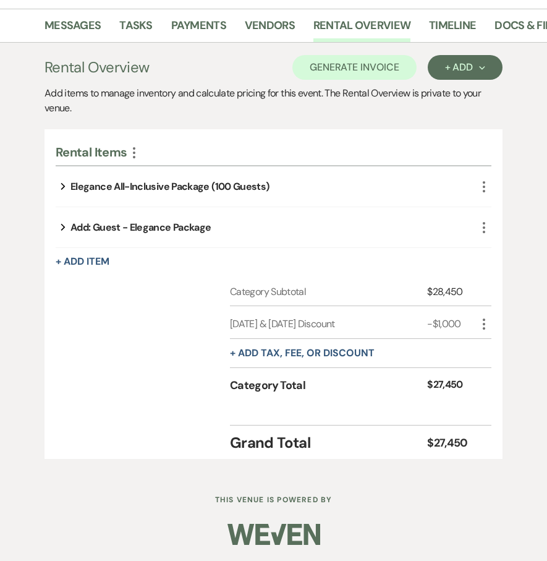 Image resolution: width=547 pixels, height=561 pixels. Describe the element at coordinates (274, 537) in the screenshot. I see `img: Weven Logo` at that location.